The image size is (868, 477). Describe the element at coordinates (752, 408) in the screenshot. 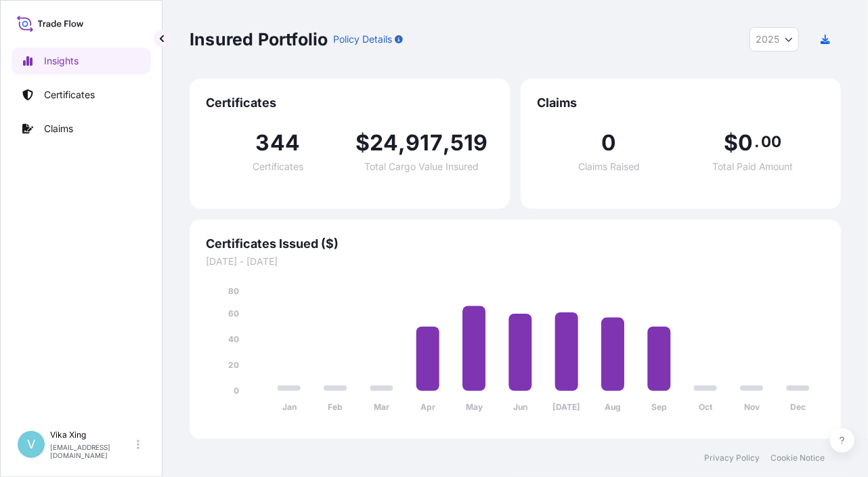

I see `tspan: Nov` at that location.